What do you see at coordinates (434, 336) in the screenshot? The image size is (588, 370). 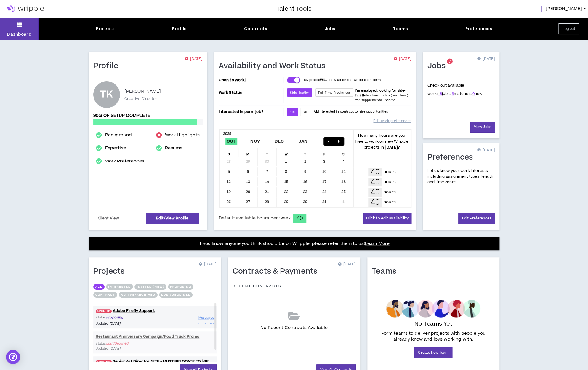 I see `p: Form teams to deliver projects with people you already know and love working with.` at bounding box center [434, 336].